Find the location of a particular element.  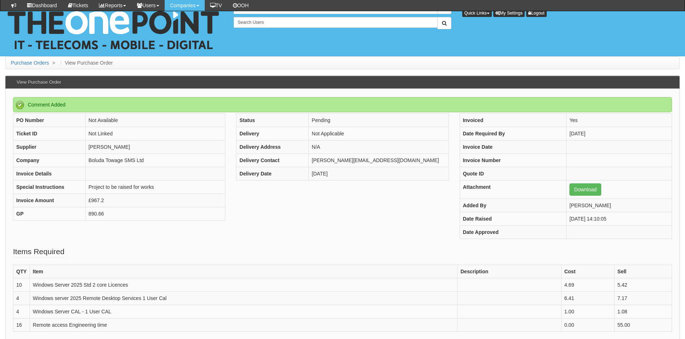

th: PO Number is located at coordinates (49, 120).